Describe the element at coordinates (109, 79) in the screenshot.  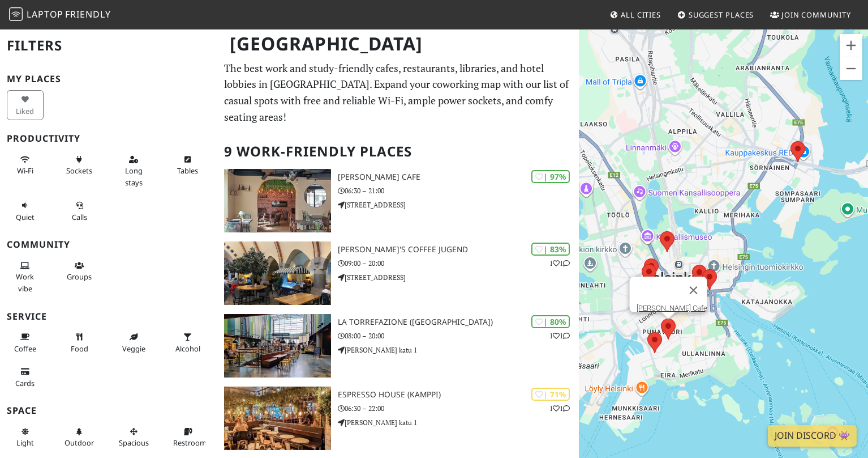
I see `h3: My Places` at that location.